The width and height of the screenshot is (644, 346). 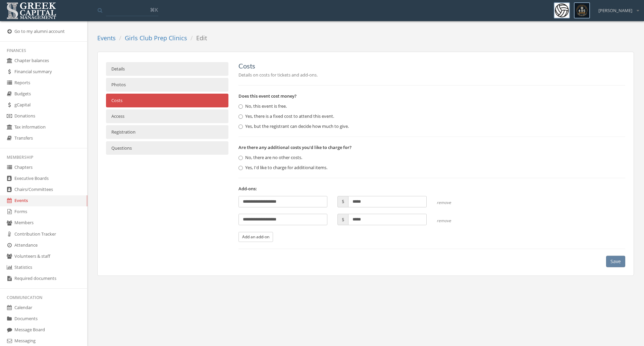 I want to click on a: Photos, so click(x=167, y=84).